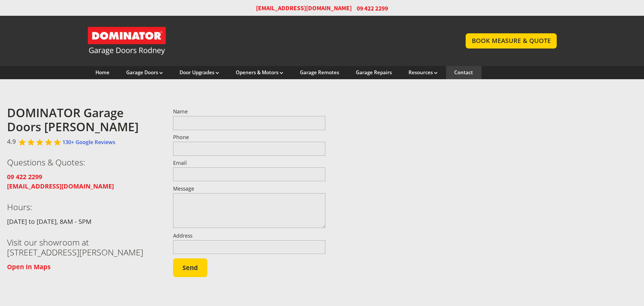 This screenshot has height=306, width=644. I want to click on strong: 09 422 2299, so click(24, 177).